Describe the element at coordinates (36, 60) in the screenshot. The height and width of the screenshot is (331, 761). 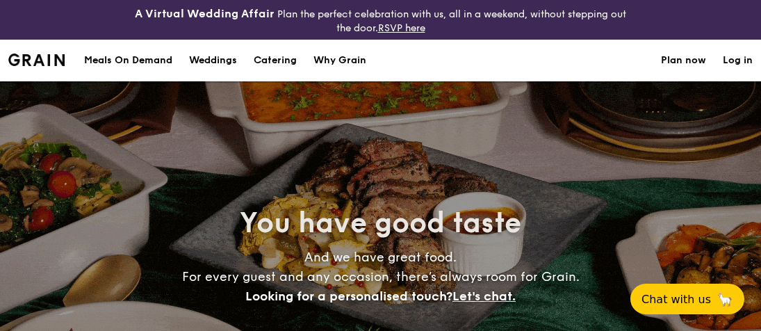
I see `img: Grain` at that location.